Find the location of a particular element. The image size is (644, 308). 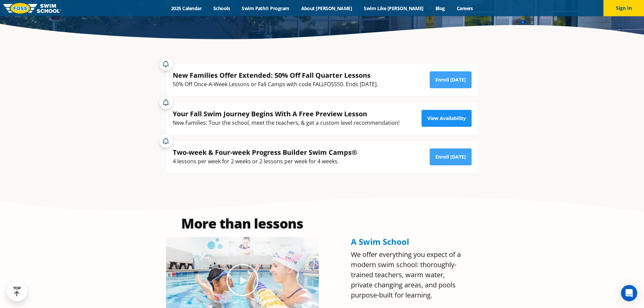

div: TOP is located at coordinates (17, 291).